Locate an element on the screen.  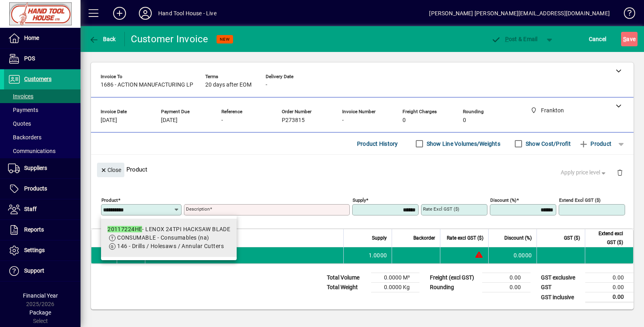
mat-label: Extend excl GST ($) is located at coordinates (579, 200).